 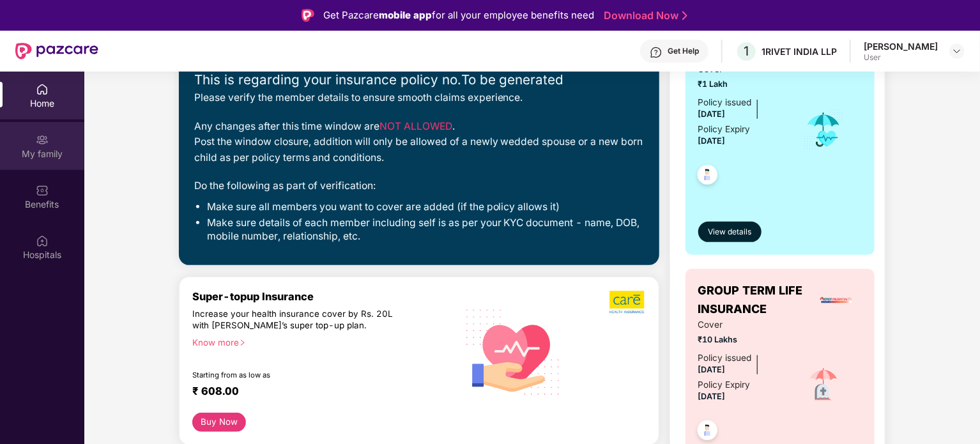 I want to click on img: svg+xml;base64,PHN2ZyBpZD0iSGVscC0zMngzMiIgeG1sbnM9Imh0dHA6Ly93d3cudzMub3JnLzIwMDAvc3ZnIiB3aWR0aD..., so click(x=656, y=53).